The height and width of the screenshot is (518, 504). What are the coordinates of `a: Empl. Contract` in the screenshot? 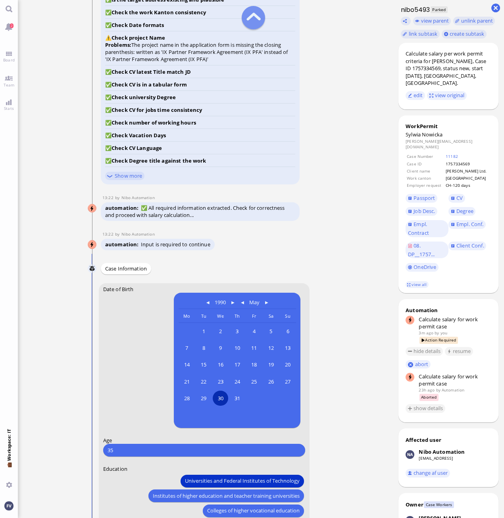 It's located at (427, 228).